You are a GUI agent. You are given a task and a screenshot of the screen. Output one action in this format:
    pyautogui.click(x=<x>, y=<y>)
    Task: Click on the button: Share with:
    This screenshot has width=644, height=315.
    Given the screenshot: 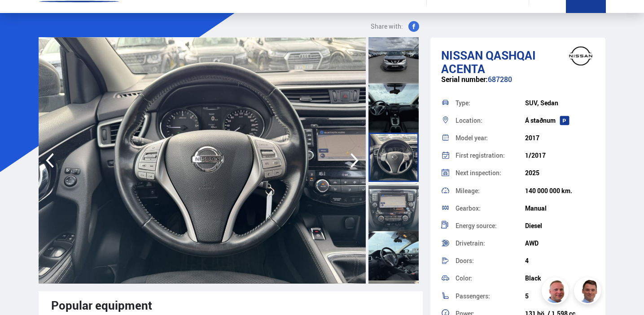 What is the action you would take?
    pyautogui.click(x=395, y=27)
    